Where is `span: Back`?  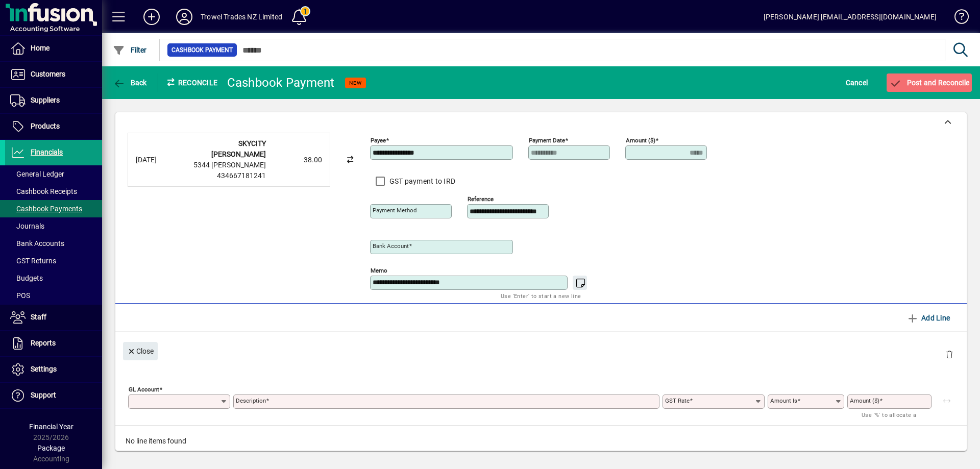
span: Back is located at coordinates (129, 83).